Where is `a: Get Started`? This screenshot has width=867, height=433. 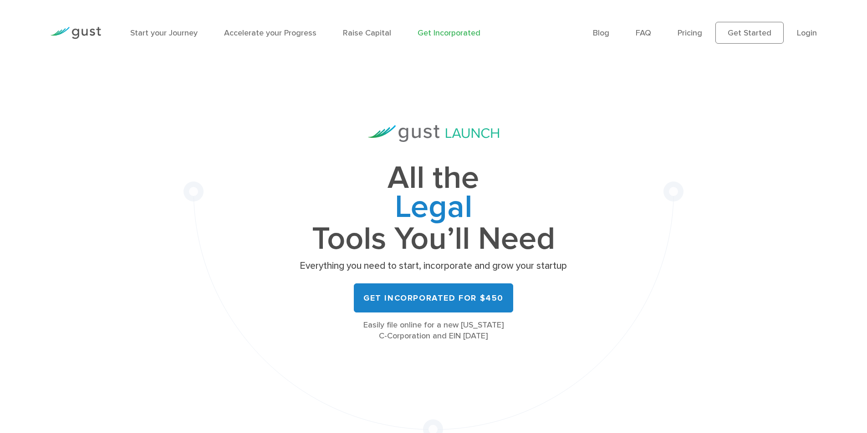 a: Get Started is located at coordinates (749, 33).